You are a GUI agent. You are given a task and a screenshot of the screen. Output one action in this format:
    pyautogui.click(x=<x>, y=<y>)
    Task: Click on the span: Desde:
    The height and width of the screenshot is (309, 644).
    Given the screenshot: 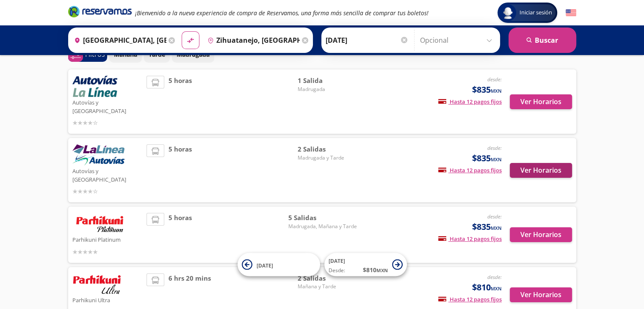 What is the action you would take?
    pyautogui.click(x=336, y=270)
    